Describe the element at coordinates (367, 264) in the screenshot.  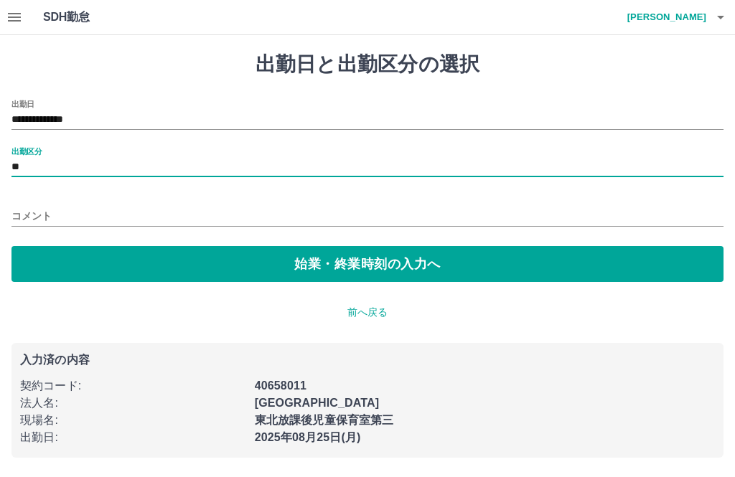
I see `button: 始業・終業時刻の入力へ` at that location.